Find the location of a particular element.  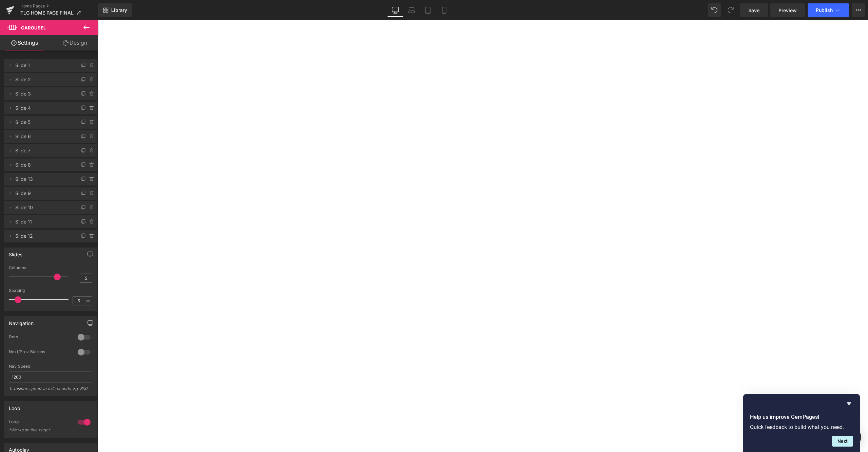

span: Slide 13 is located at coordinates (44, 179).